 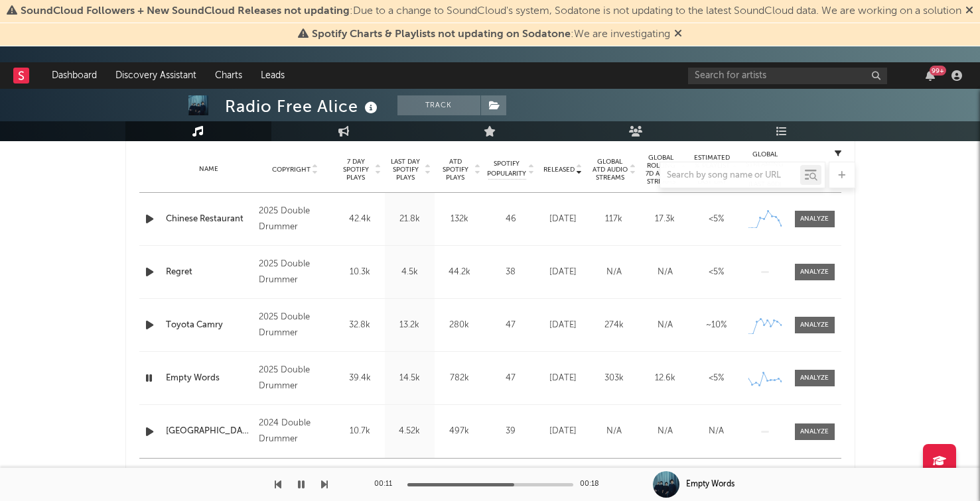 What do you see at coordinates (409, 379) in the screenshot?
I see `div: 14.5k` at bounding box center [409, 379].